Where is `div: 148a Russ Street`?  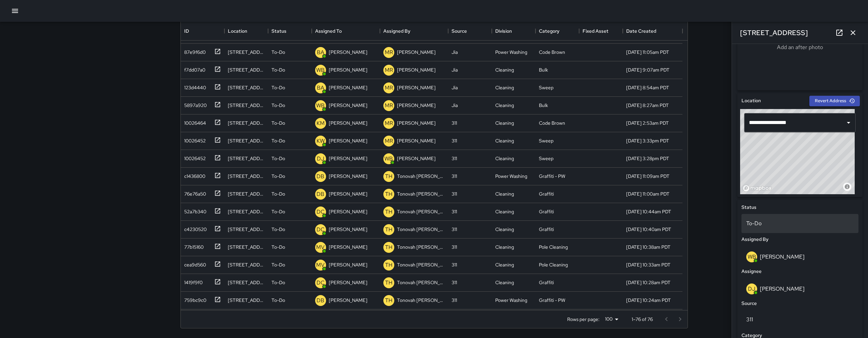 div: 148a Russ Street is located at coordinates (246, 87).